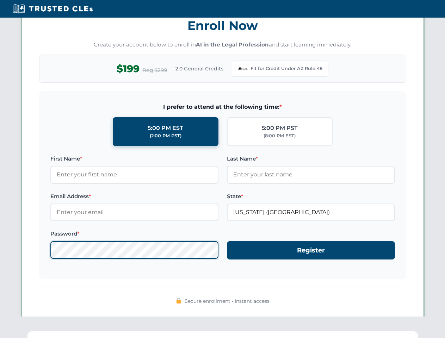 This screenshot has width=445, height=338. I want to click on label: First Name, so click(134, 159).